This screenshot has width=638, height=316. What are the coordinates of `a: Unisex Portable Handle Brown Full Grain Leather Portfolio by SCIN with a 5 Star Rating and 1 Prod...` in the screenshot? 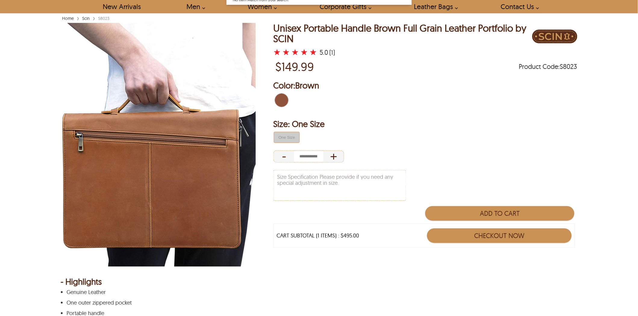 It's located at (296, 52).